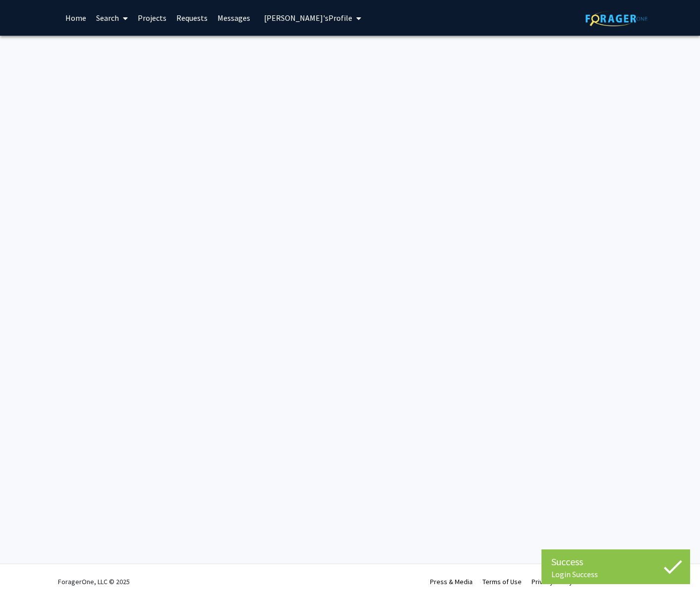  What do you see at coordinates (616, 574) in the screenshot?
I see `div: Login Success` at bounding box center [616, 574].